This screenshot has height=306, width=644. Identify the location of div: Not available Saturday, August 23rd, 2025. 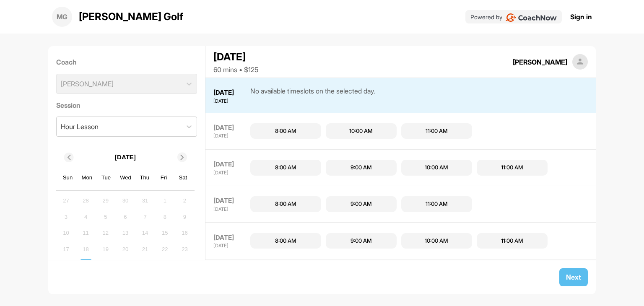
(185, 249).